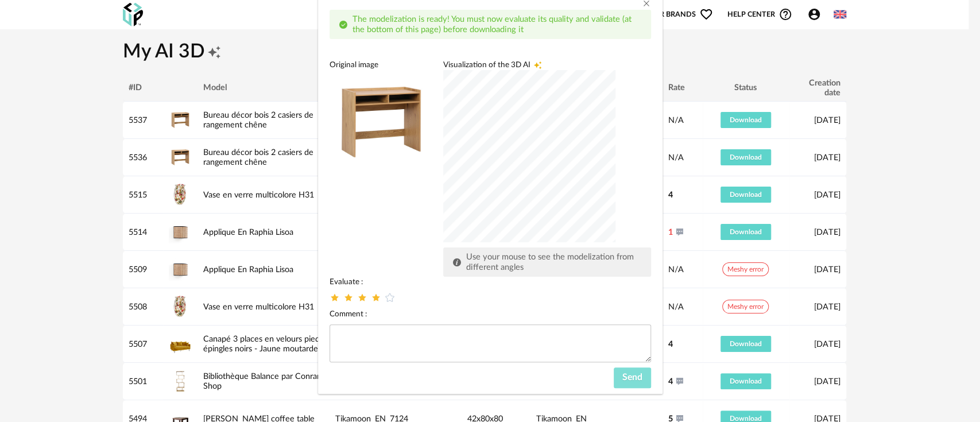 Image resolution: width=980 pixels, height=422 pixels. Describe the element at coordinates (487, 65) in the screenshot. I see `span: Visualization of the 3D AI` at that location.